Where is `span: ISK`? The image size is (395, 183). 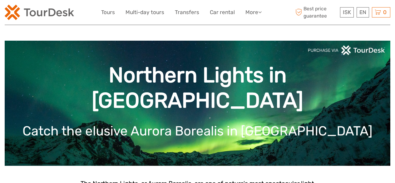 span: ISK is located at coordinates (347, 12).